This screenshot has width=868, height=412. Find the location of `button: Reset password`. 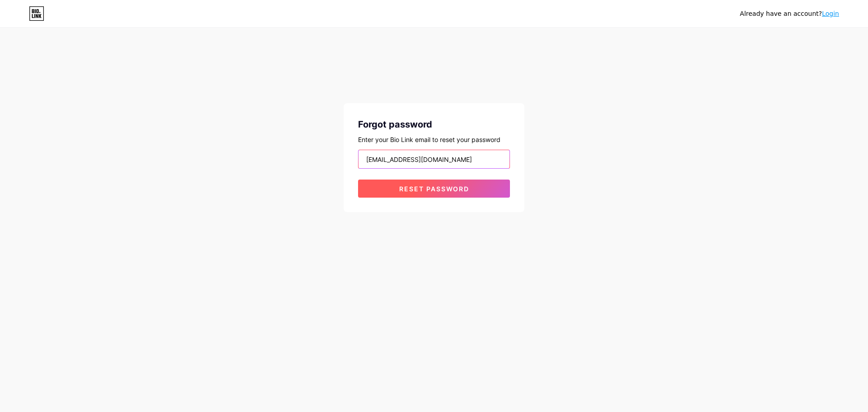

button: Reset password is located at coordinates (434, 188).